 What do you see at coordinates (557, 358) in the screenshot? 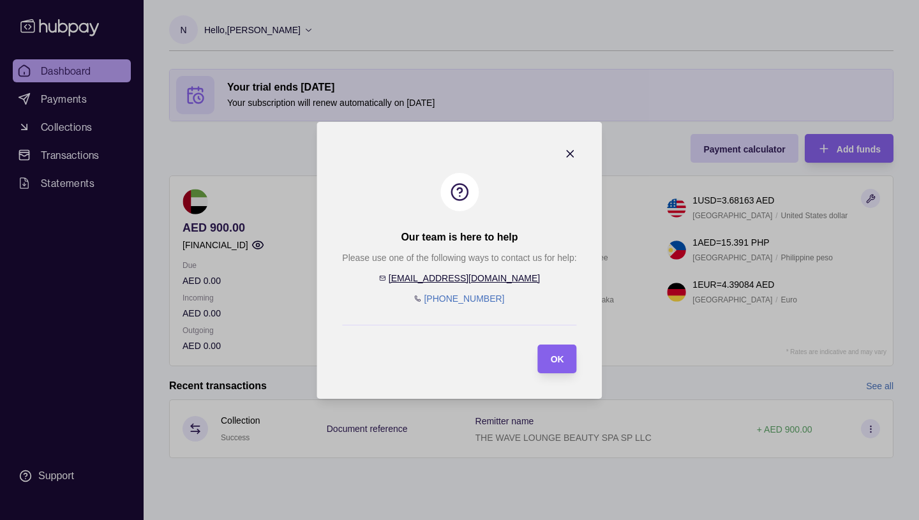
I see `button: OK` at bounding box center [557, 358].